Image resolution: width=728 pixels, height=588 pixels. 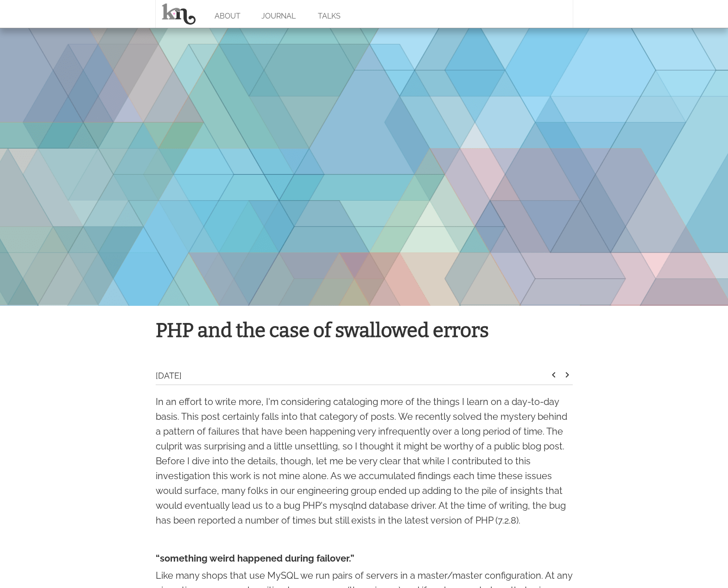 What do you see at coordinates (567, 377) in the screenshot?
I see `a: keyboard_arrow_right` at bounding box center [567, 377].